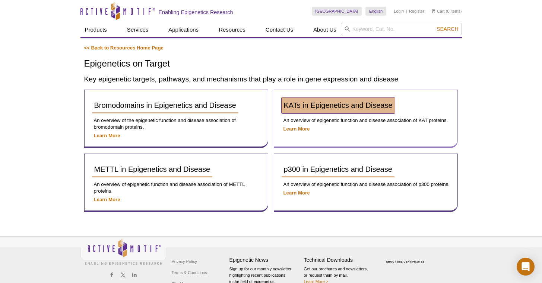 Image resolution: width=542 pixels, height=283 pixels. I want to click on a: Cart, so click(438, 11).